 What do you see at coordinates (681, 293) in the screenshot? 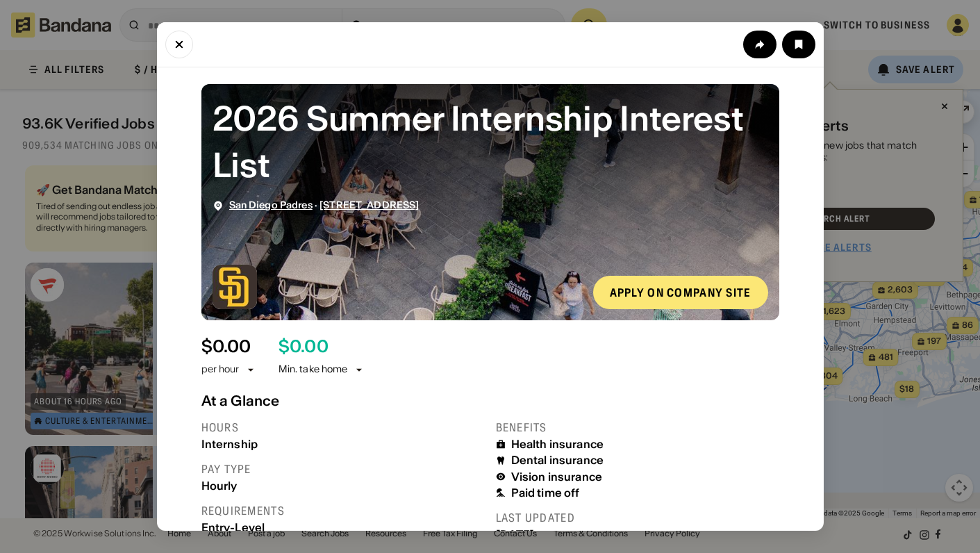
I see `div: Apply on company site` at bounding box center [681, 293].